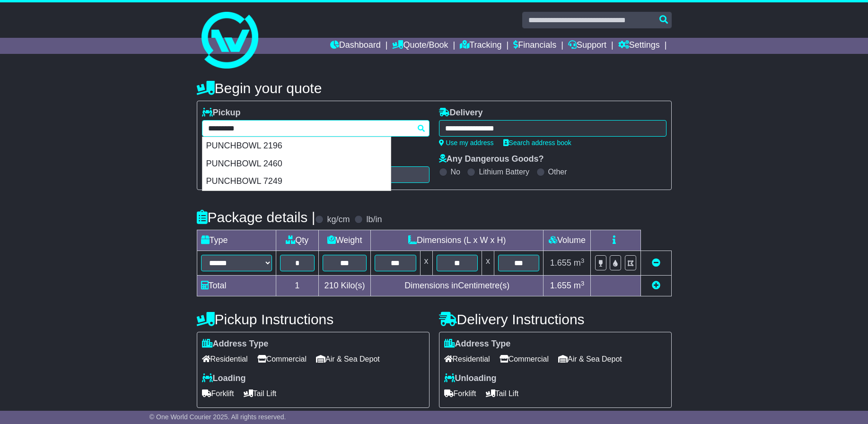  I want to click on a: Tracking, so click(481, 46).